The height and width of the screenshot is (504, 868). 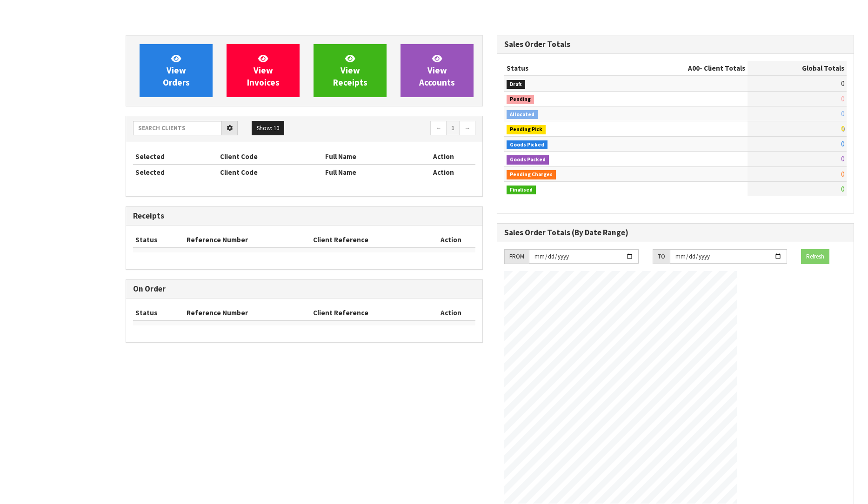 I want to click on span: View Receipts, so click(x=350, y=70).